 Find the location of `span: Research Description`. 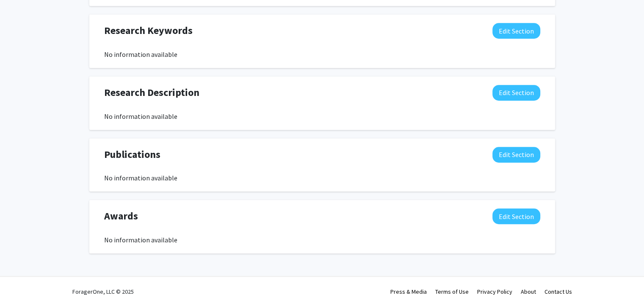

span: Research Description is located at coordinates (151, 92).